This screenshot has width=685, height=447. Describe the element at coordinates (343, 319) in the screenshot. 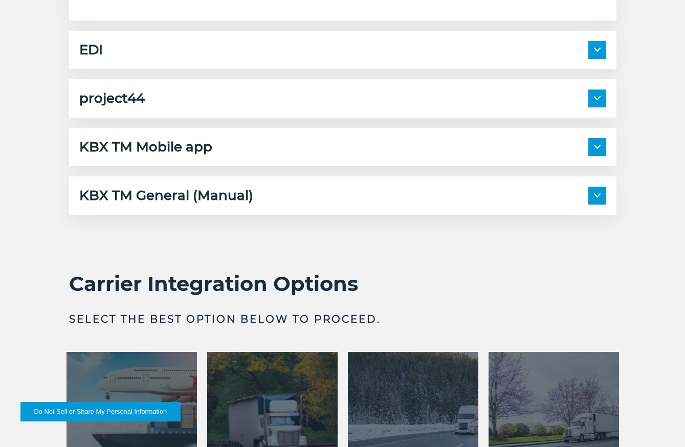

I see `h3: Select the best option below to proceed.` at that location.